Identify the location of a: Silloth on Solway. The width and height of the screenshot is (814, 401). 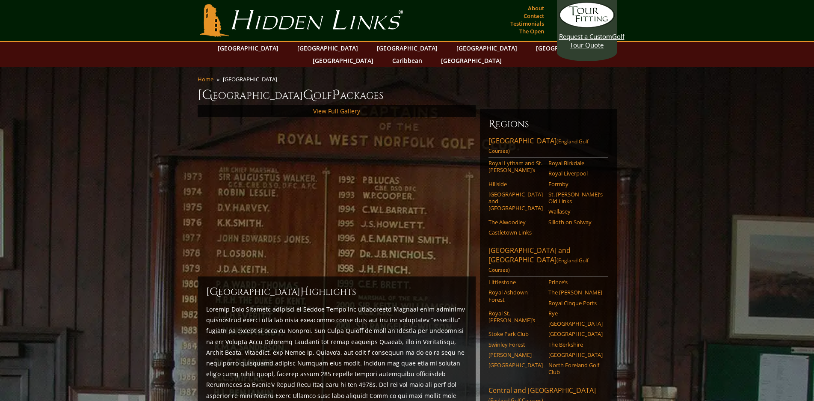
(575, 222).